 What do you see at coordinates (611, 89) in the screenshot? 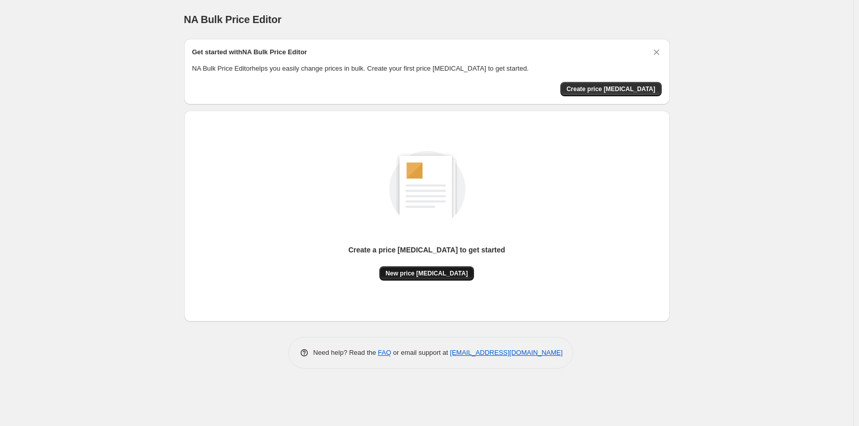
I see `button: Create price change job` at bounding box center [611, 89].